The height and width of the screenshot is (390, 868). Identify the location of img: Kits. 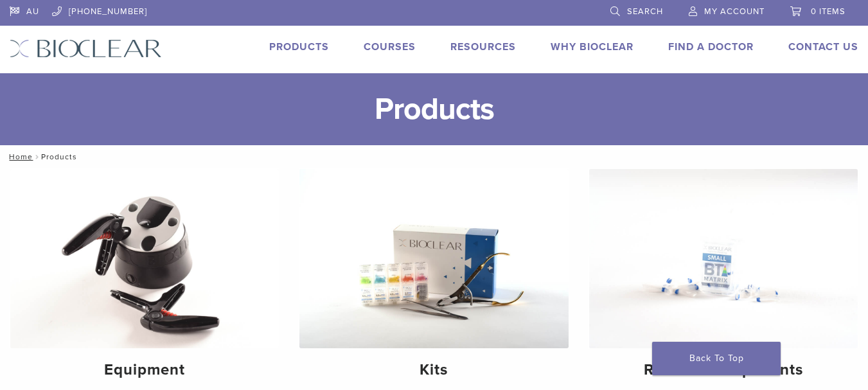
(433, 258).